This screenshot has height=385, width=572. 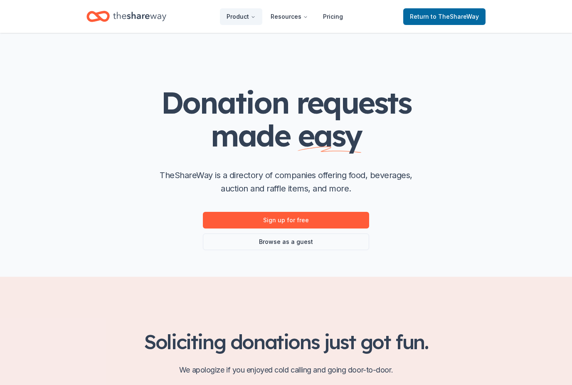 What do you see at coordinates (445, 17) in the screenshot?
I see `a: Returnto TheShareWay` at bounding box center [445, 17].